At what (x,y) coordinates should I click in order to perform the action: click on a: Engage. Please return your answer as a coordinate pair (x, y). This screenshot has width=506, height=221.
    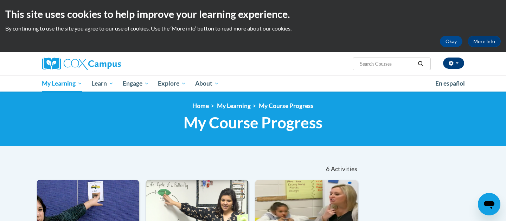
    Looking at the image, I should click on (136, 84).